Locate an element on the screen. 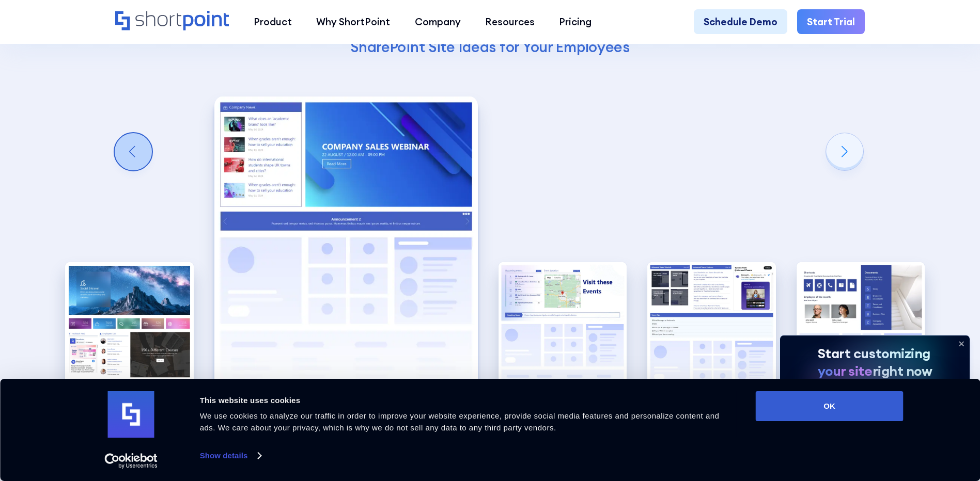 The width and height of the screenshot is (980, 481). a: Show details is located at coordinates (231, 456).